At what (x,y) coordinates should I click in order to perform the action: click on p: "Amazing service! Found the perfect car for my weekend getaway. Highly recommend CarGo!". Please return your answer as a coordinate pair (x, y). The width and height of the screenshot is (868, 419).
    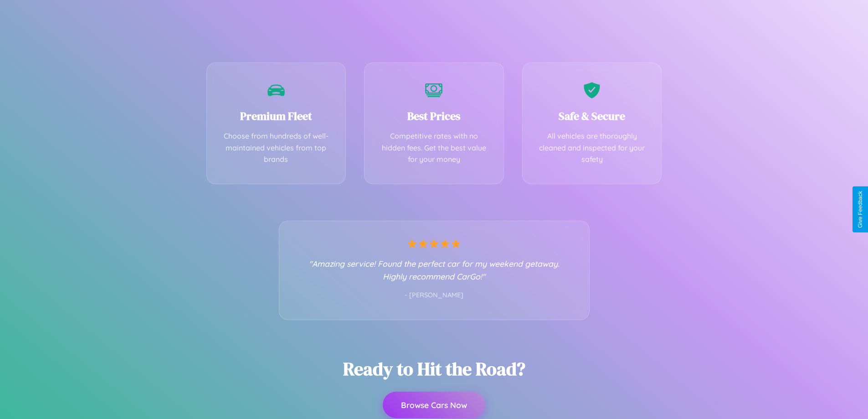
    Looking at the image, I should click on (434, 270).